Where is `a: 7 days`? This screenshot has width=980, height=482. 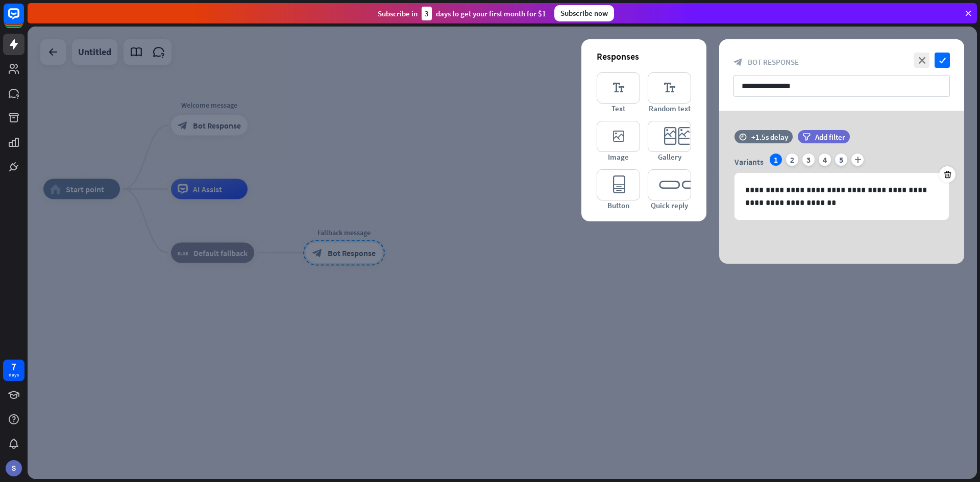
a: 7 days is located at coordinates (14, 370).